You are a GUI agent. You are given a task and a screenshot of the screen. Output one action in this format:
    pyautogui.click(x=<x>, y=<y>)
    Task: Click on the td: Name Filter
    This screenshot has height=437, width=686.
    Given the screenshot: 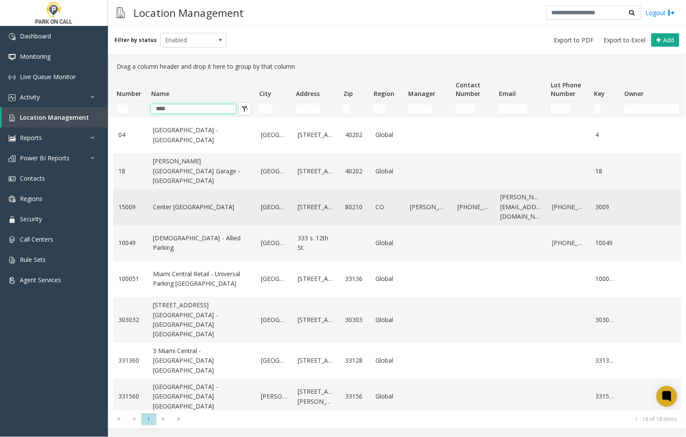 What is the action you would take?
    pyautogui.click(x=202, y=109)
    